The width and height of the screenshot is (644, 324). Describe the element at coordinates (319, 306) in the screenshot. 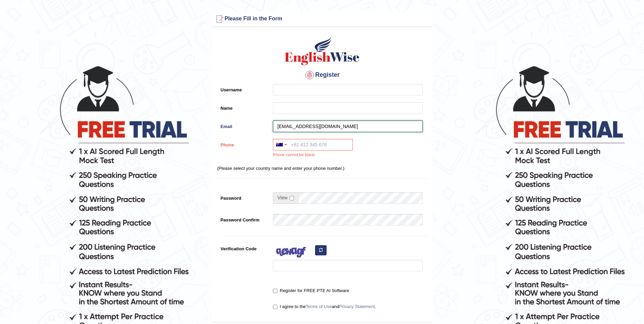

I see `a: Terms of Use` at that location.